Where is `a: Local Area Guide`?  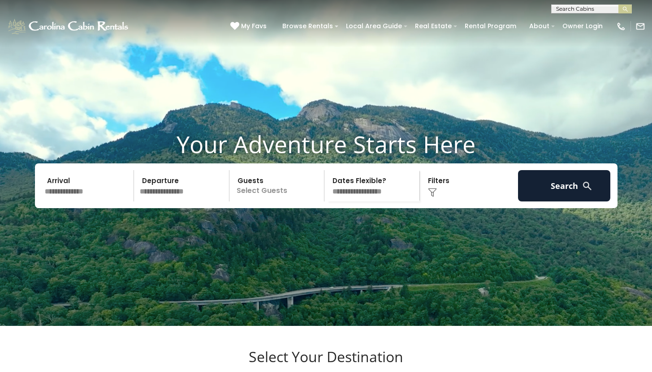 a: Local Area Guide is located at coordinates (374, 26).